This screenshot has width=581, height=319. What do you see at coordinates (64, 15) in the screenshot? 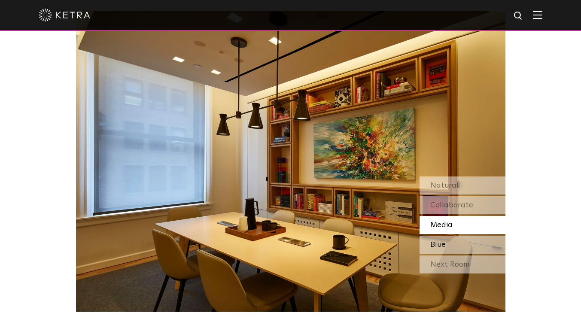
I see `img: ketra-logo-2019-white` at bounding box center [64, 15].